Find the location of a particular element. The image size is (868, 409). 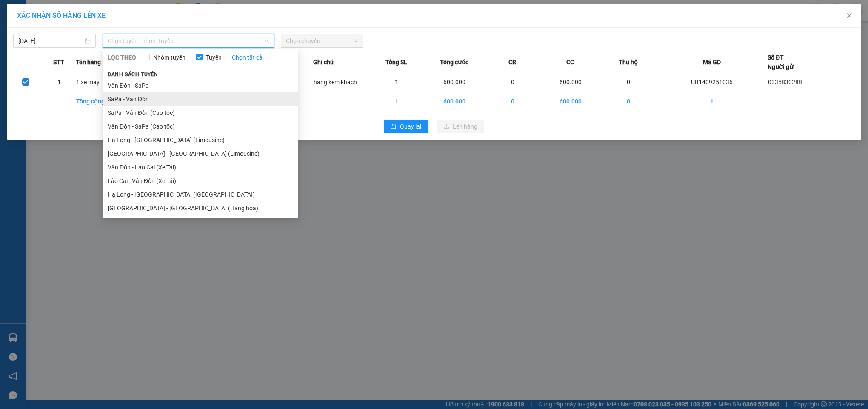

td: hàng kèm khách is located at coordinates (341, 82).